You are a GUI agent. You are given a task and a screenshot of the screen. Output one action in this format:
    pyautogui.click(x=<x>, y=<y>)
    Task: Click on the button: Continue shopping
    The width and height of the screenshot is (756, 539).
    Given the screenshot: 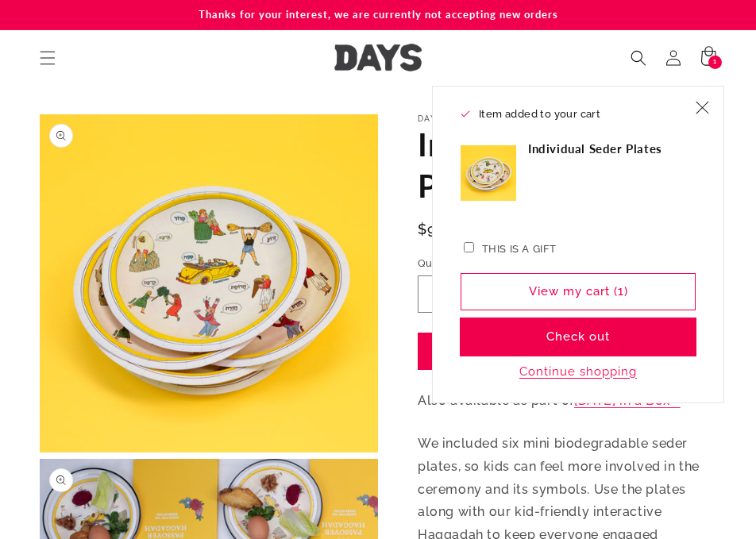 What is the action you would take?
    pyautogui.click(x=578, y=371)
    